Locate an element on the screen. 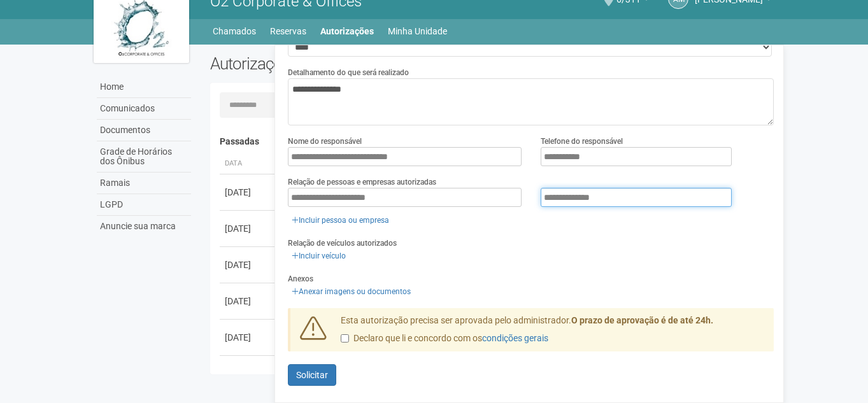  label: Declaro que li e concordo com os is located at coordinates (444, 339).